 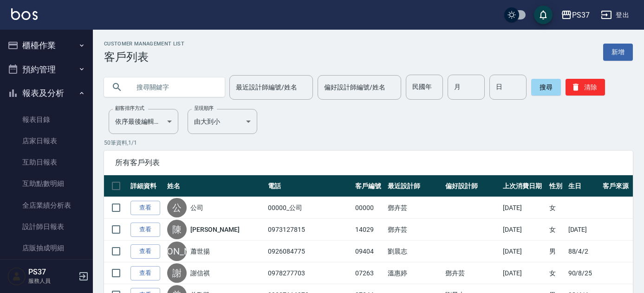 I want to click on a: 報表目錄, so click(x=46, y=120).